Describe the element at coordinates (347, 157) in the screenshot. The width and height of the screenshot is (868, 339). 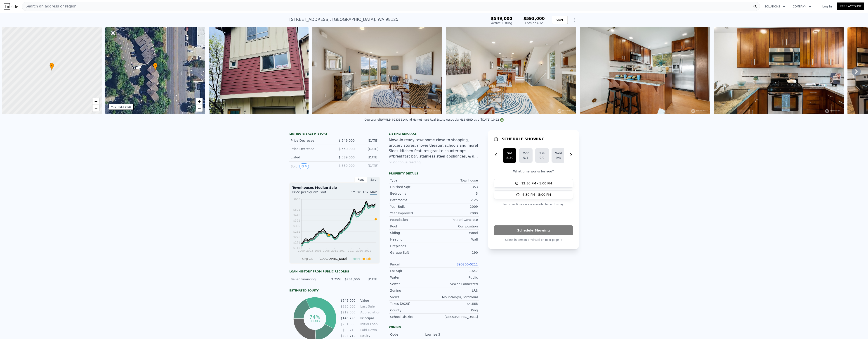
I see `span: $ 589,000` at that location.